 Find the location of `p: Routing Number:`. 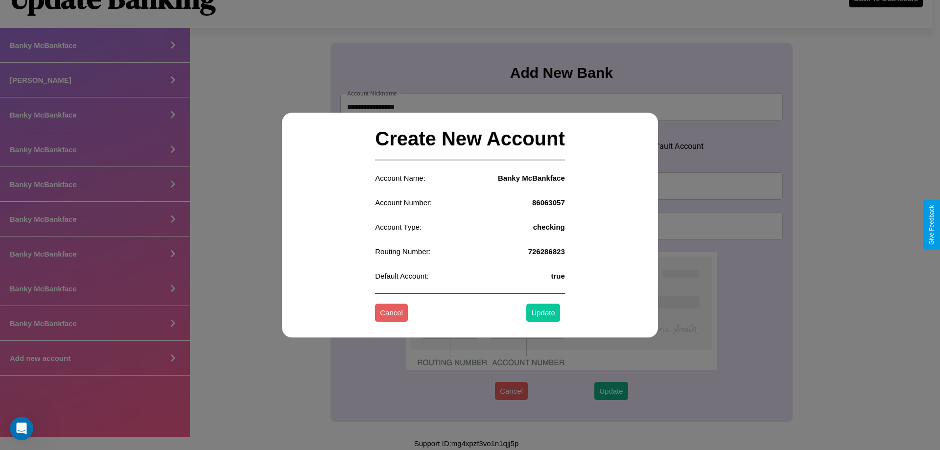

p: Routing Number: is located at coordinates (402, 251).